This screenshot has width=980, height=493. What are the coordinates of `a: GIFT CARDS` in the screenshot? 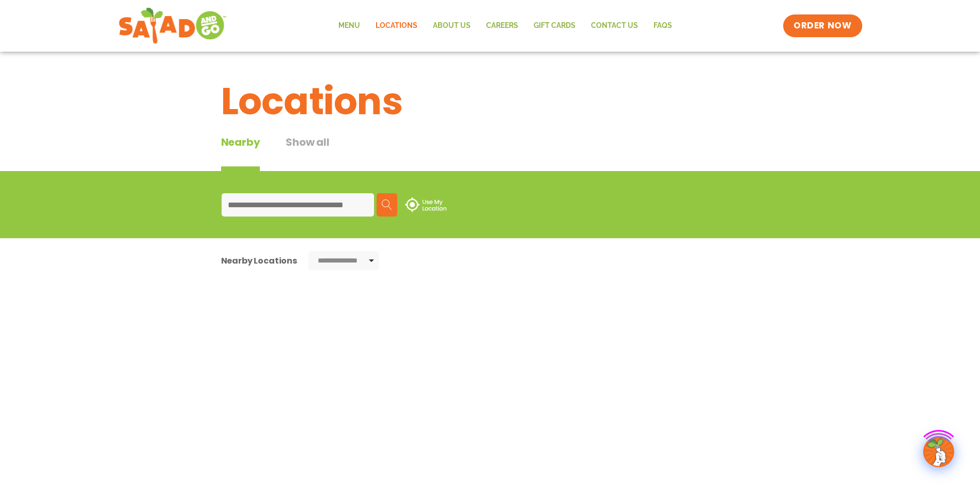 It's located at (554, 26).